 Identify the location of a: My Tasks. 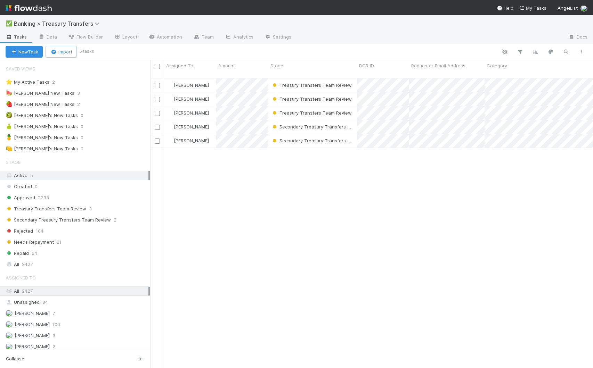
(532, 8).